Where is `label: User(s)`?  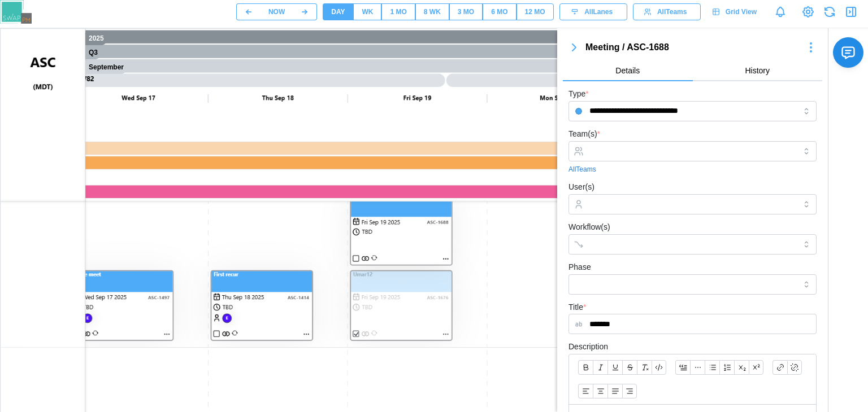
label: User(s) is located at coordinates (581, 187).